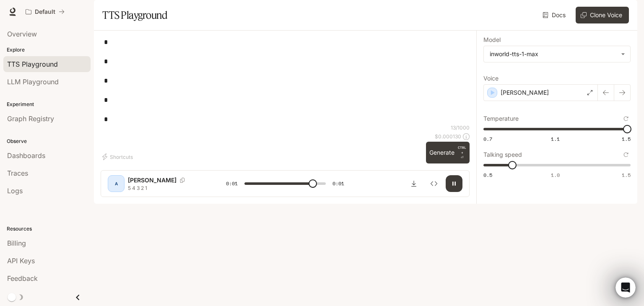  I want to click on p: CTRL +, so click(462, 150).